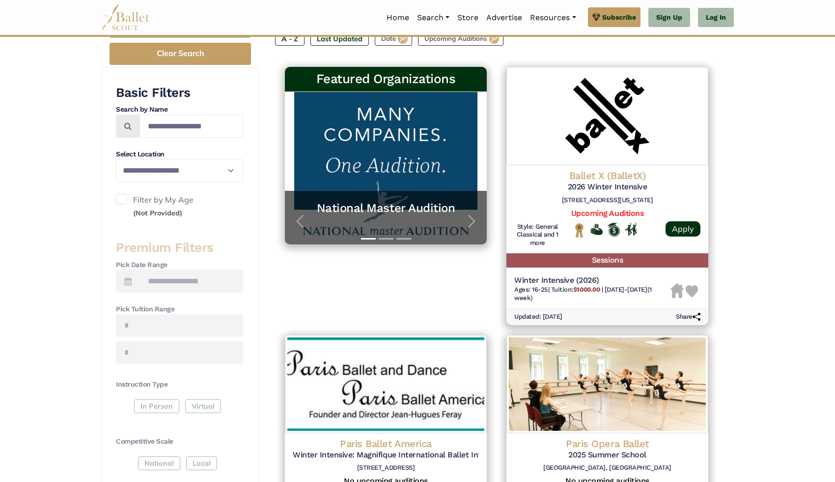 The height and width of the screenshot is (482, 835). What do you see at coordinates (290, 39) in the screenshot?
I see `label: A - Z` at bounding box center [290, 39].